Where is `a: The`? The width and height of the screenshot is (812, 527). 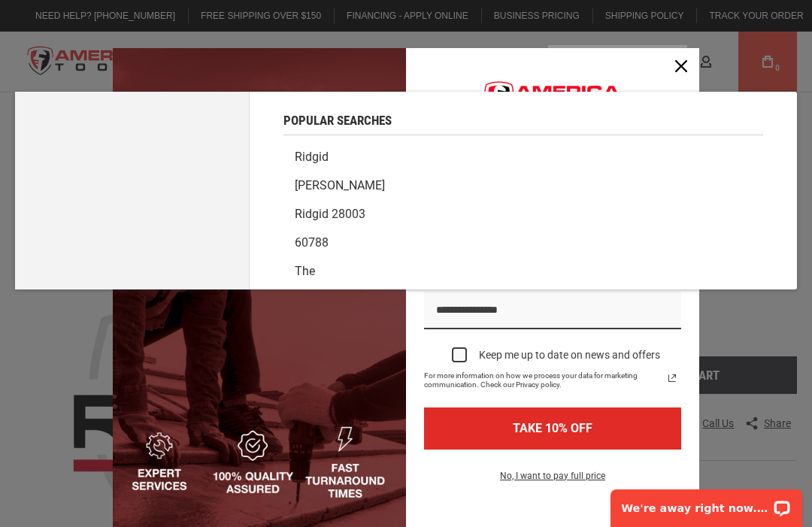
a: The is located at coordinates (523, 271).